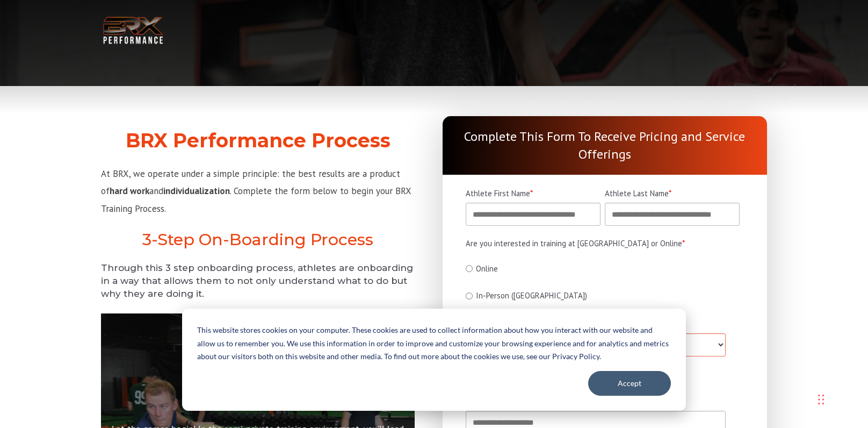 The height and width of the screenshot is (428, 868). Describe the element at coordinates (133, 30) in the screenshot. I see `img: BRX Transparent Logo-2` at that location.